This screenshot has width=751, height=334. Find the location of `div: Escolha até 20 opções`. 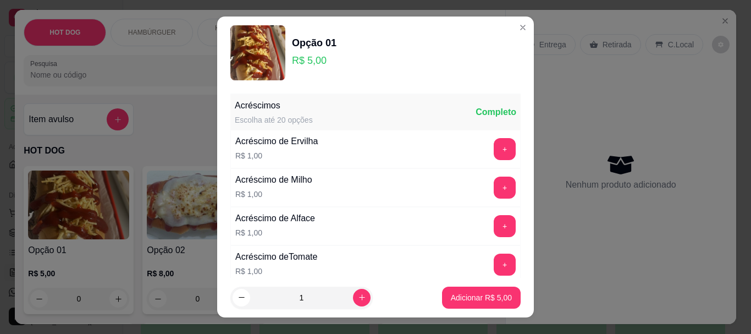

div: Escolha até 20 opções is located at coordinates (274, 120).